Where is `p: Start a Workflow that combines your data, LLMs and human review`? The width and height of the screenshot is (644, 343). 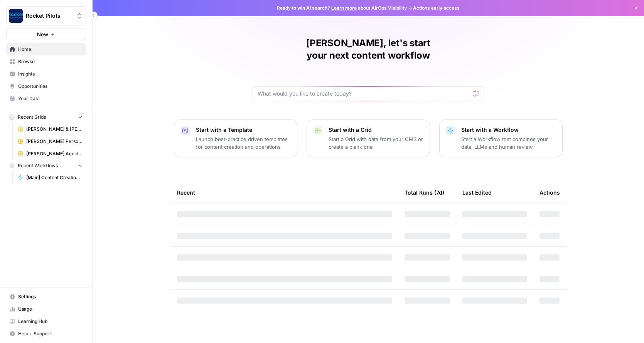 p: Start a Workflow that combines your data, LLMs and human review is located at coordinates (509, 143).